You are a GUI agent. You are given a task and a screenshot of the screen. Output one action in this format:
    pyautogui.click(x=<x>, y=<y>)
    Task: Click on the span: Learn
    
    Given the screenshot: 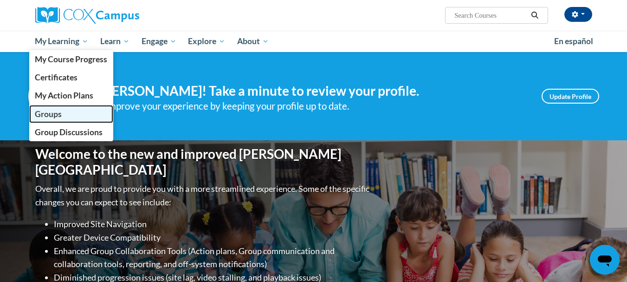 What is the action you would take?
    pyautogui.click(x=115, y=41)
    